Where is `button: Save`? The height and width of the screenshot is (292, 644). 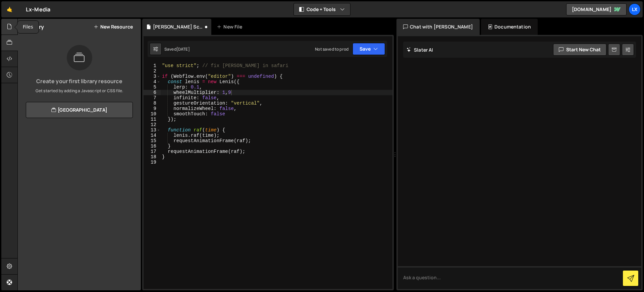 button: Save is located at coordinates (369, 49).